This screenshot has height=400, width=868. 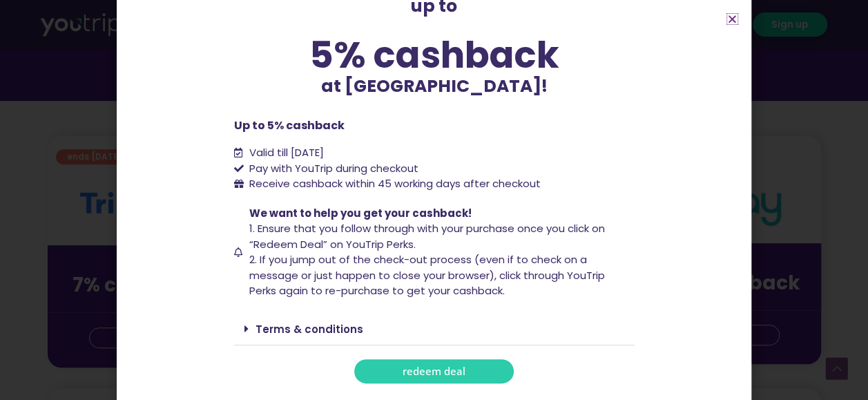 What do you see at coordinates (332, 169) in the screenshot?
I see `span: Pay with YouTrip during checkout` at bounding box center [332, 169].